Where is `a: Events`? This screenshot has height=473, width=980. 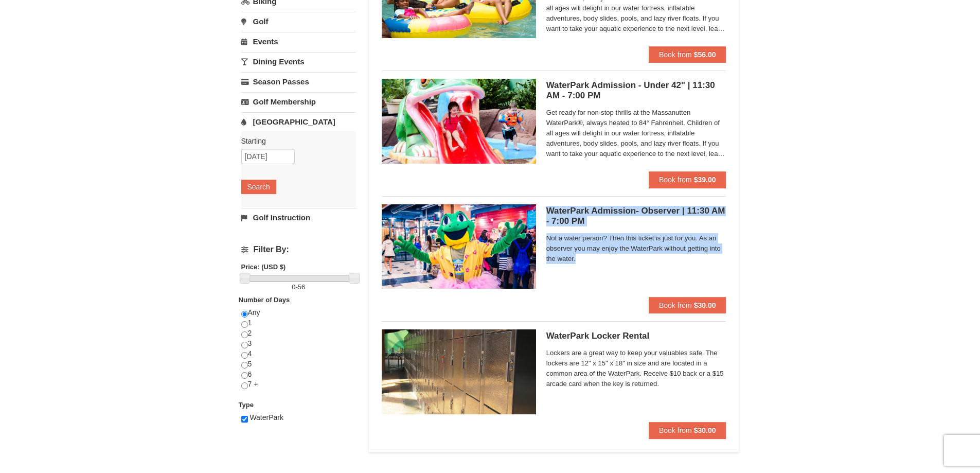 a: Events is located at coordinates (299, 41).